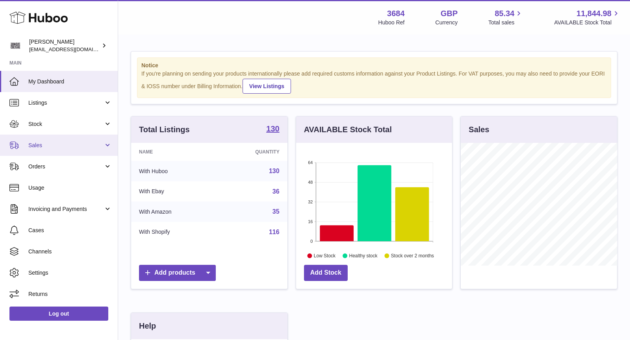 Image resolution: width=630 pixels, height=340 pixels. Describe the element at coordinates (66, 145) in the screenshot. I see `span: Sales` at that location.